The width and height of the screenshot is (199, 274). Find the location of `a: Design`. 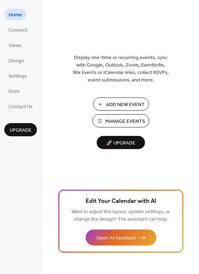

a: Design is located at coordinates (16, 60).